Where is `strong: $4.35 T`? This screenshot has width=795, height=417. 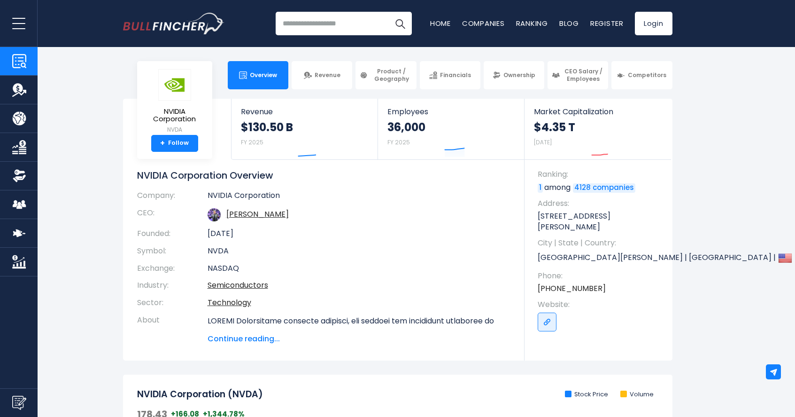
strong: $4.35 T is located at coordinates (555, 127).